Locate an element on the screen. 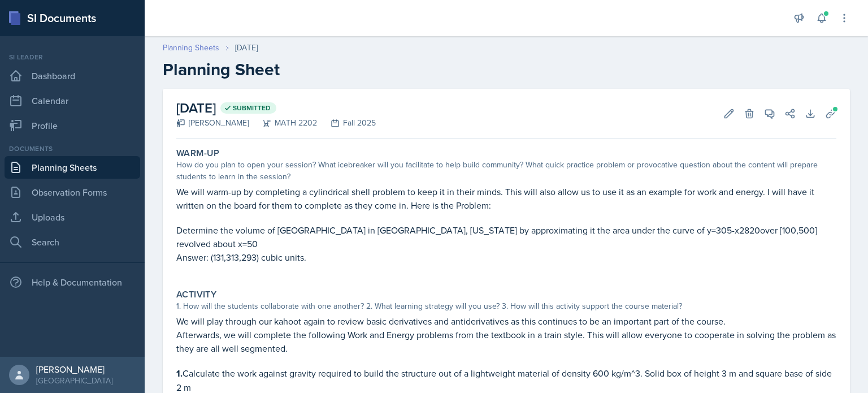 This screenshot has height=393, width=868. a: Uploads is located at coordinates (72, 217).